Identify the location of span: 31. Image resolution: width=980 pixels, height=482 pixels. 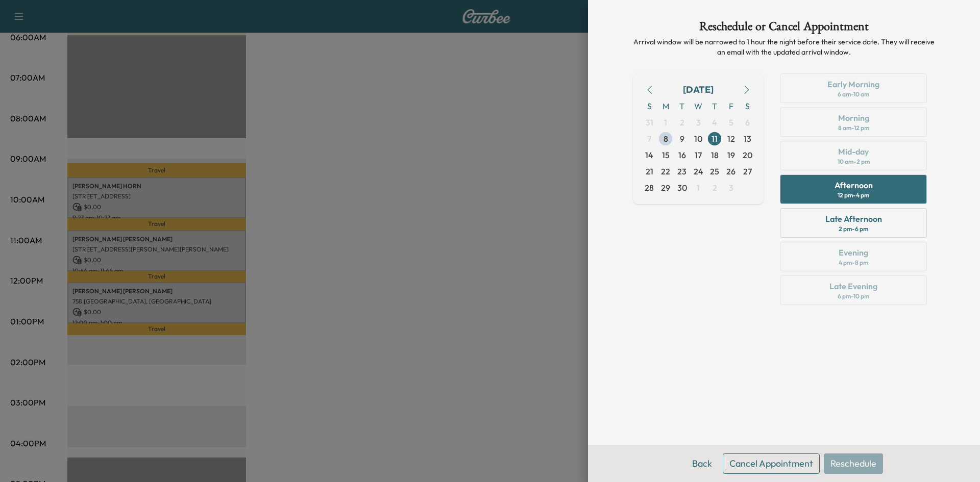
(649, 122).